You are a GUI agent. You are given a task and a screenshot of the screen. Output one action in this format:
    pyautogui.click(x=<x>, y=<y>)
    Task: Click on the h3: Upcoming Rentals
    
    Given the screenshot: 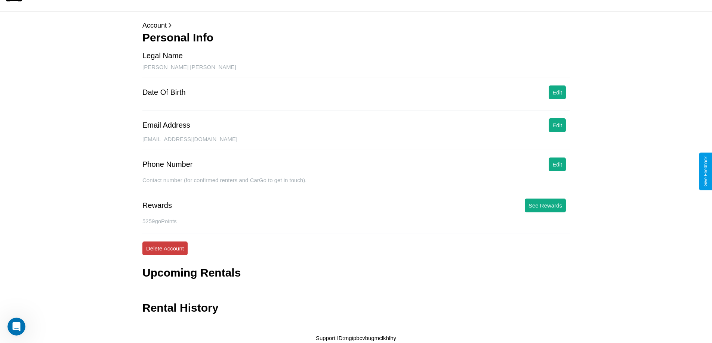 What is the action you would take?
    pyautogui.click(x=191, y=273)
    